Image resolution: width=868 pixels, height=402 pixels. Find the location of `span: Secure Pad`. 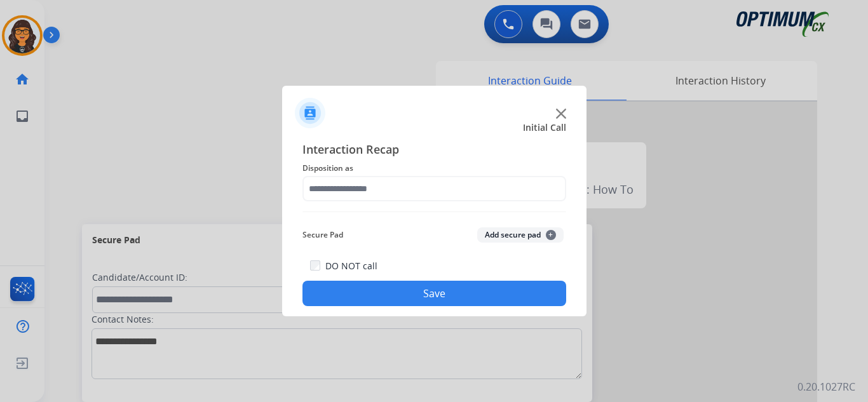

span: Secure Pad is located at coordinates (322, 235).